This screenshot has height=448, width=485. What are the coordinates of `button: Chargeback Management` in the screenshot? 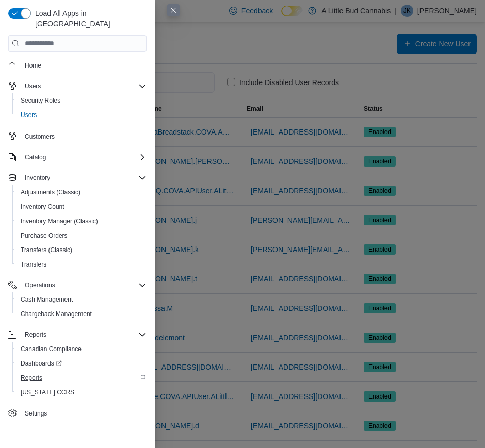 It's located at (82, 314).